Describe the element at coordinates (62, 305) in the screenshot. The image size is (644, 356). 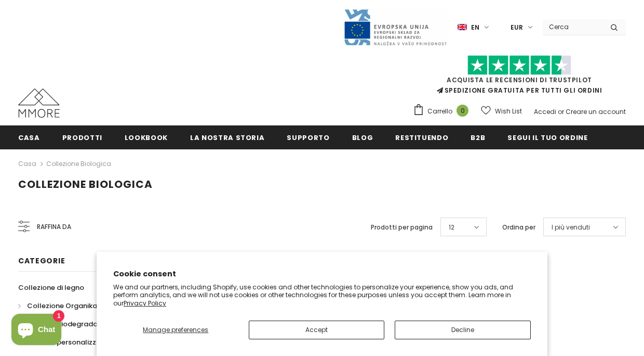
I see `span: Collezione Organika` at that location.